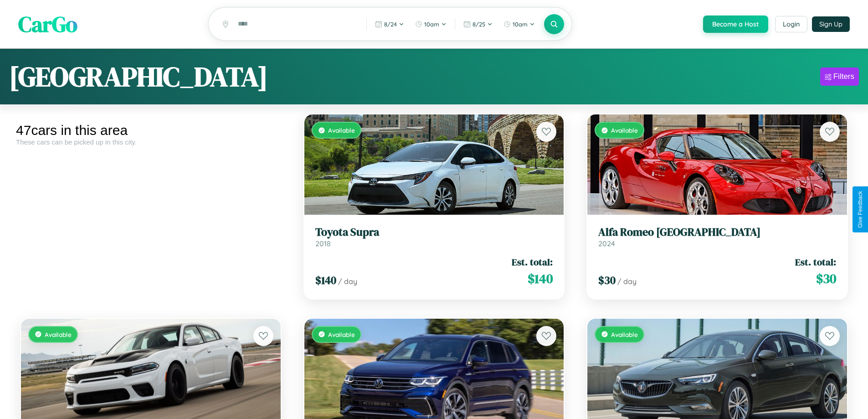 The width and height of the screenshot is (868, 419). What do you see at coordinates (434, 232) in the screenshot?
I see `h3: Toyota Supra` at bounding box center [434, 232].